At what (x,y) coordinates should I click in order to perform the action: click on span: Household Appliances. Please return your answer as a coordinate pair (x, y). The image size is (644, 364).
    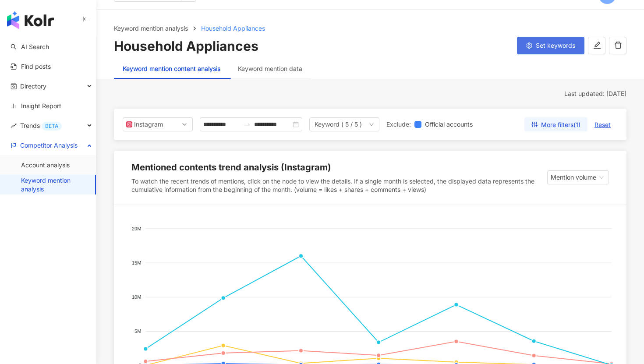
    Looking at the image, I should click on (233, 28).